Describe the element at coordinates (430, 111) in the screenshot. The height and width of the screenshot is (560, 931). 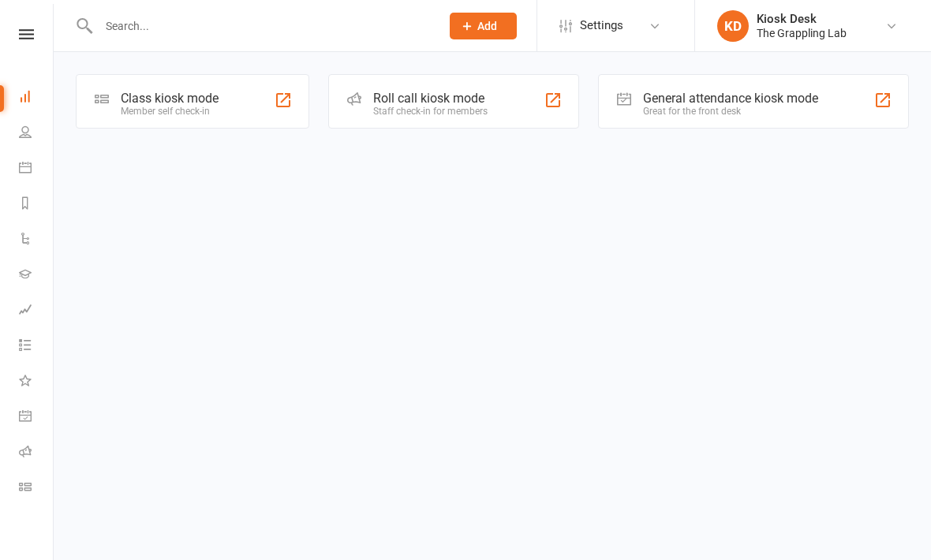
I see `div: Staff check-in for members` at that location.